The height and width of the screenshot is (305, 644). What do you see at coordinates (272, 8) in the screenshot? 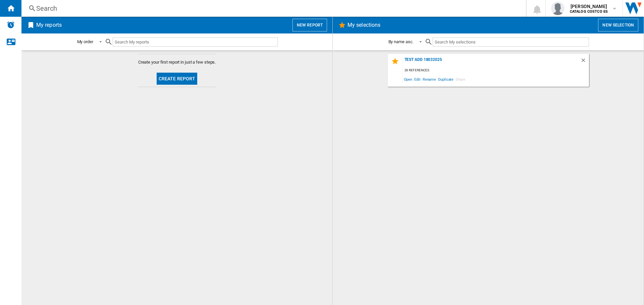
I see `div: Search` at bounding box center [272, 8].